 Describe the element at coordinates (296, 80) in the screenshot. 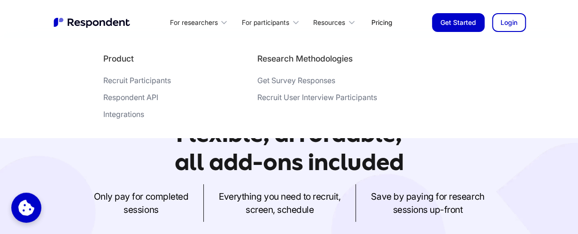

I see `div: Get Survey Responses` at that location.